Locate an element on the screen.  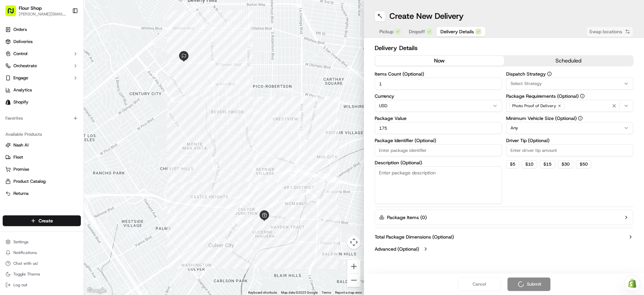
label: Total Package Dimensions (Optional) is located at coordinates (415, 237).